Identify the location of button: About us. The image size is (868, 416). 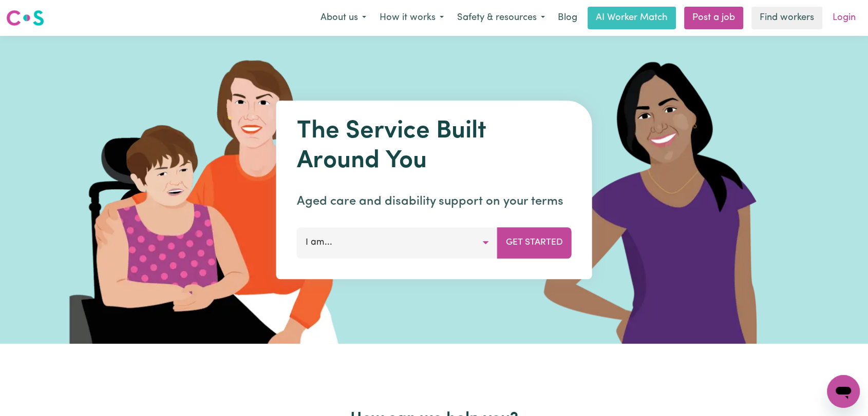
(343, 18).